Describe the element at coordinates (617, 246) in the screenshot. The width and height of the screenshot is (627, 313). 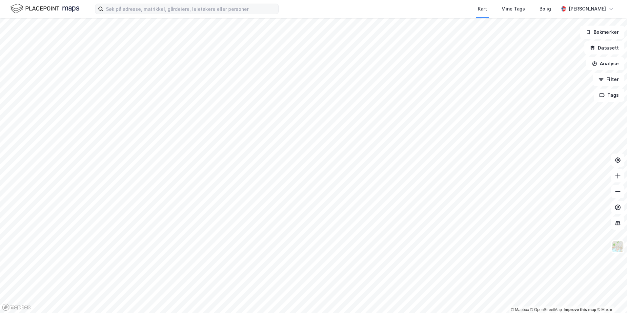
I see `img: Z` at that location.